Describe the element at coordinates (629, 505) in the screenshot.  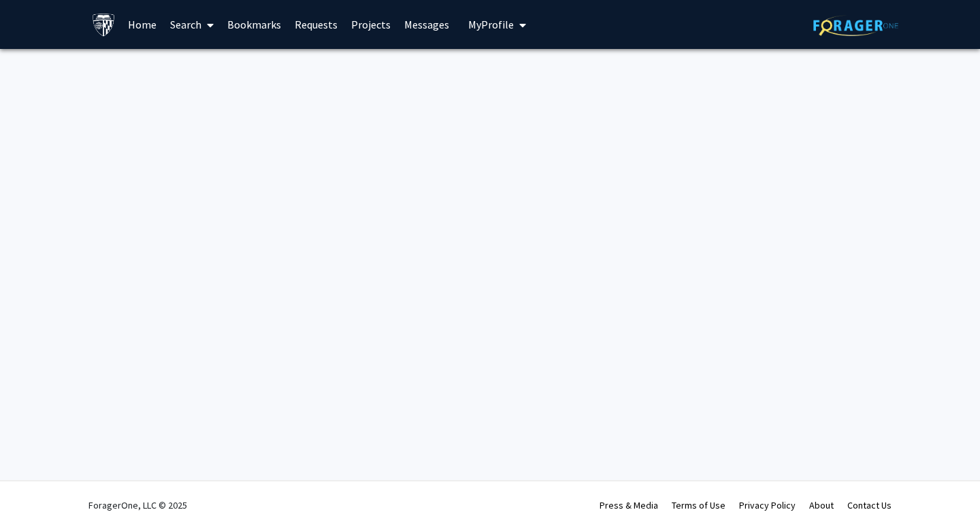
I see `a: Press & Media` at that location.